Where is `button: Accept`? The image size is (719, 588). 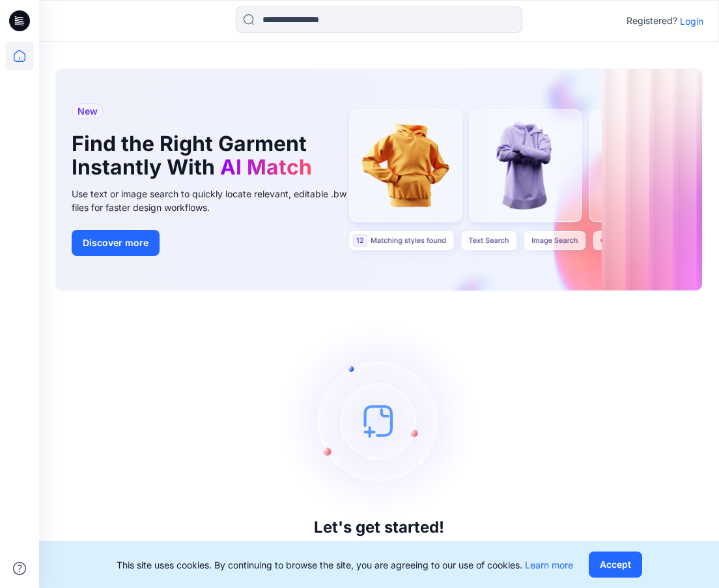 button: Accept is located at coordinates (615, 565).